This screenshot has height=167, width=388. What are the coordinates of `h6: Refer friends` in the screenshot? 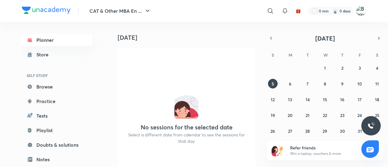 It's located at (328, 148).